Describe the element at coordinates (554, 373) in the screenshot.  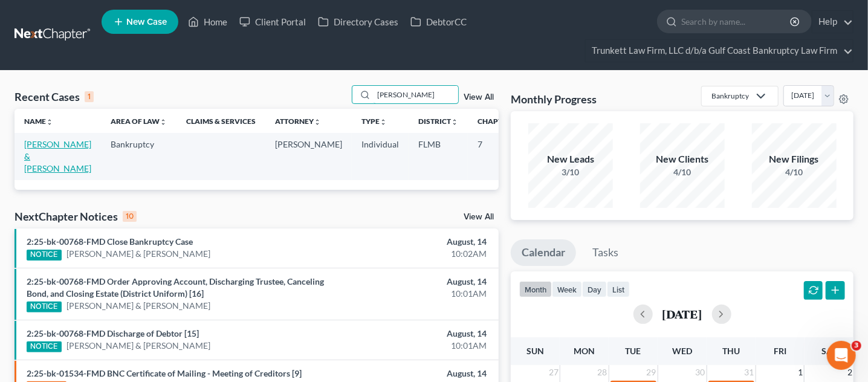
I see `span: 27` at that location.